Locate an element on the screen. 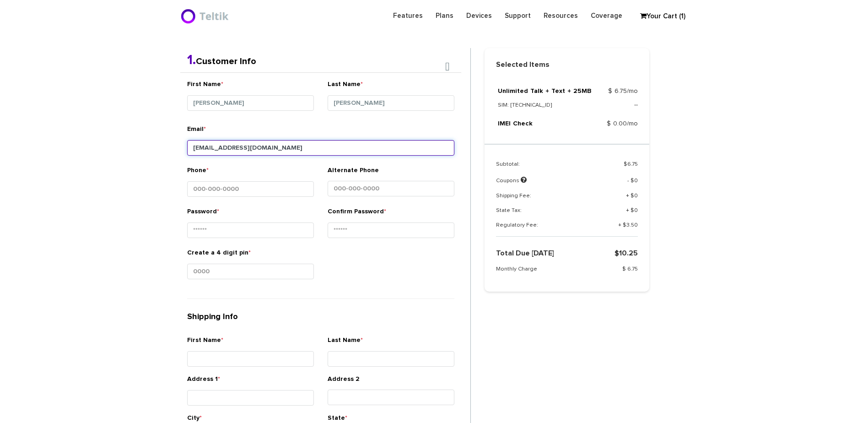 The height and width of the screenshot is (423, 868). td: Coupons is located at coordinates (544, 184).